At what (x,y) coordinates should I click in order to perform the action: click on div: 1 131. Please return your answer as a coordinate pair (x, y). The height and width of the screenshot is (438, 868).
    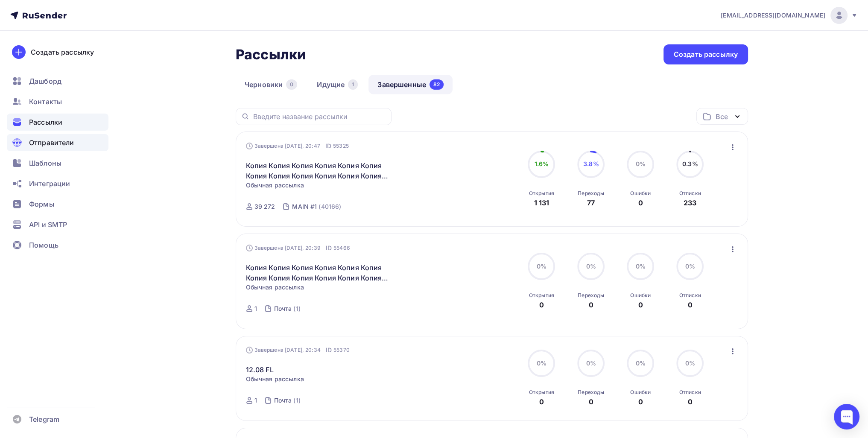
    Looking at the image, I should click on (541, 203).